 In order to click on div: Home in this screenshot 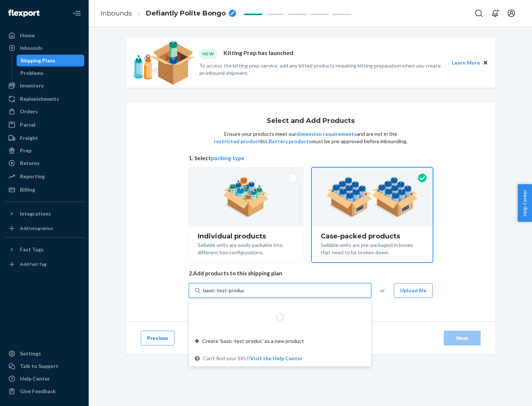, I will do `click(27, 35)`.